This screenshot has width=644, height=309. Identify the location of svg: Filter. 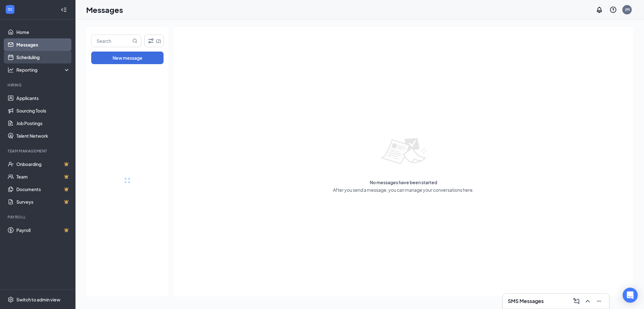
(151, 41).